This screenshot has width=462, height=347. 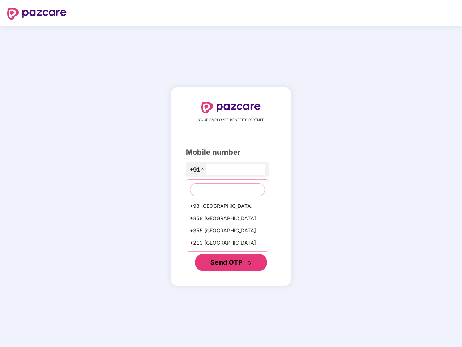 What do you see at coordinates (226, 262) in the screenshot?
I see `span: Send OTP` at bounding box center [226, 262].